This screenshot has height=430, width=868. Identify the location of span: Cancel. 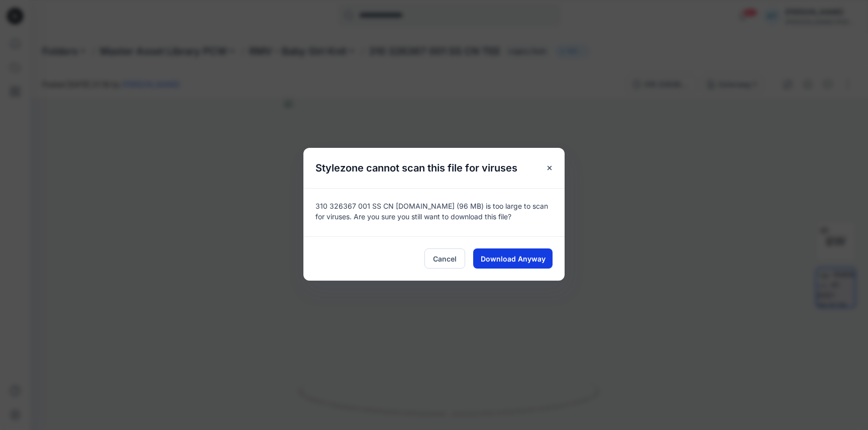
(444, 259).